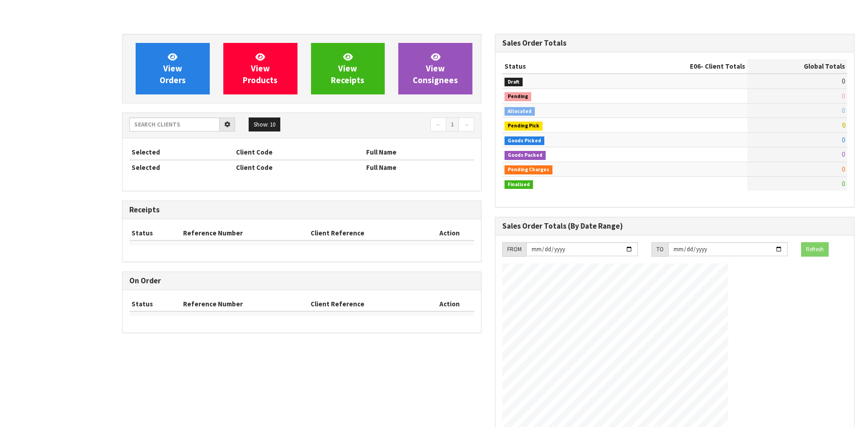 The height and width of the screenshot is (427, 868). I want to click on span: View Consignees, so click(436, 68).